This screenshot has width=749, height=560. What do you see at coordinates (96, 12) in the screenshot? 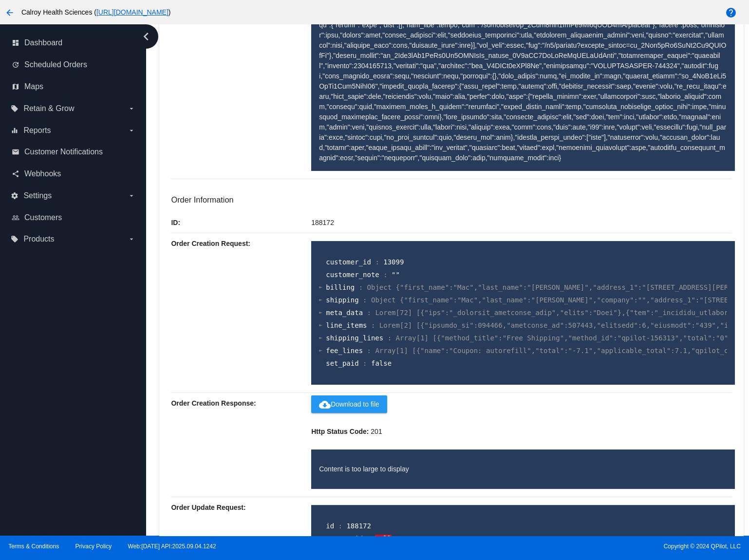
I see `span: Calroy Health Sciences ( )` at bounding box center [96, 12].